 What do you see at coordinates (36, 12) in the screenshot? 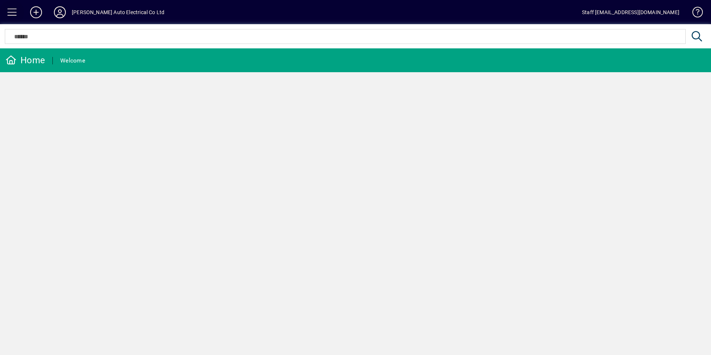
I see `button: Add` at bounding box center [36, 12].